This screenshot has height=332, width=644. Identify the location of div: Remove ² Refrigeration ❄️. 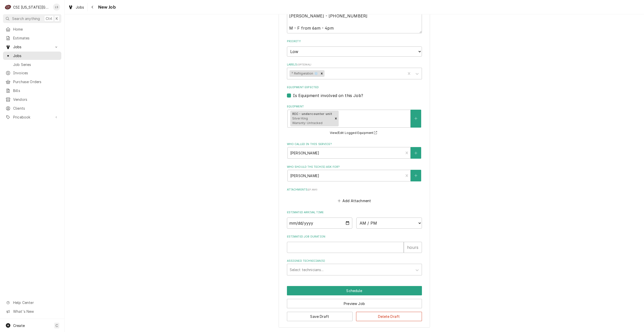
(322, 74).